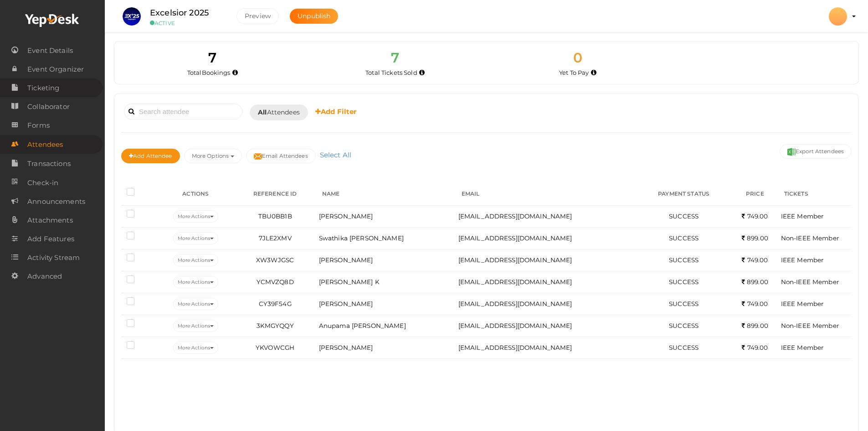  Describe the element at coordinates (387, 194) in the screenshot. I see `th: NAME` at that location.